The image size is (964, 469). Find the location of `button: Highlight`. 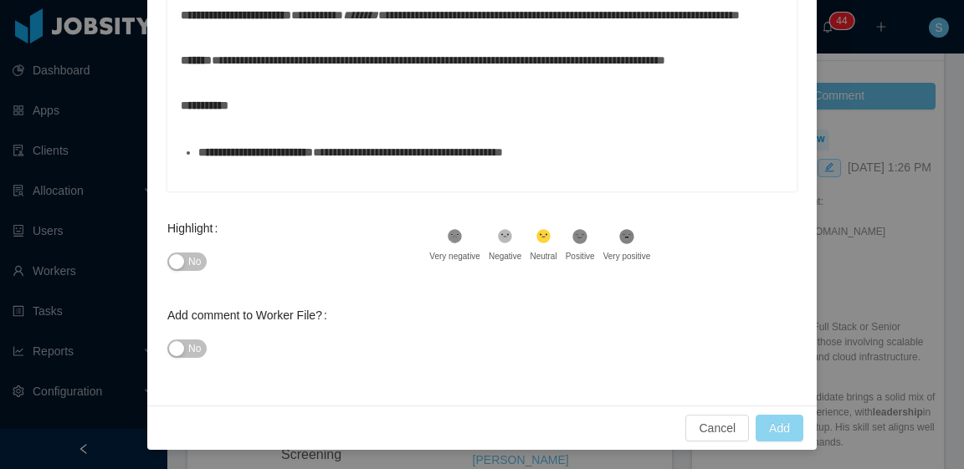

button: Highlight is located at coordinates (187, 262).